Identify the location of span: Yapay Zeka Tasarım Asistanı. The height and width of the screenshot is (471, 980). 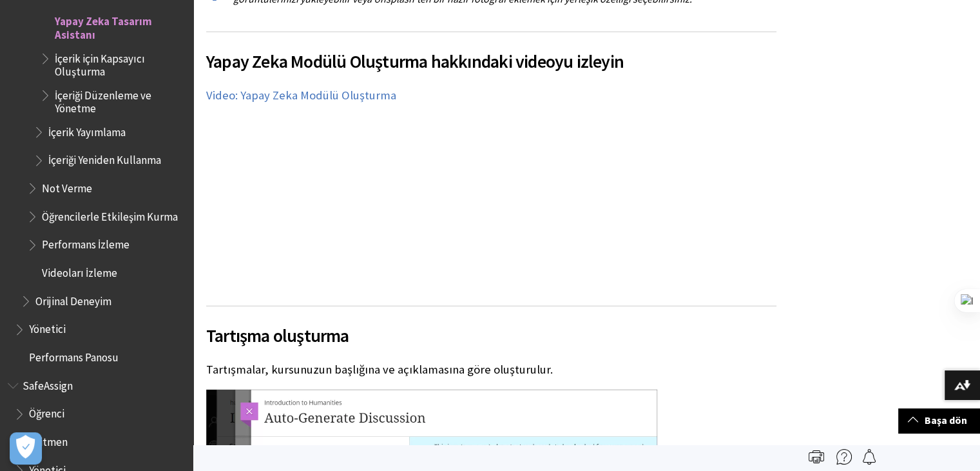
(119, 26).